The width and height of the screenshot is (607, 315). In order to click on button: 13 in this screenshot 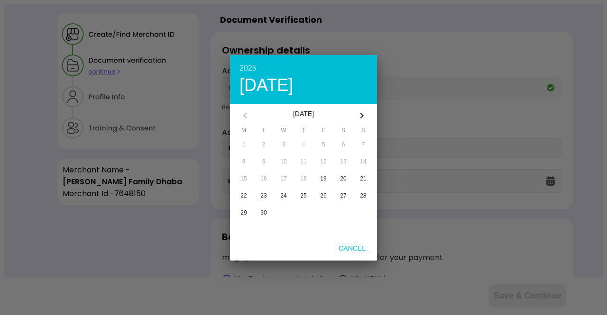, I will do `click(343, 162)`.